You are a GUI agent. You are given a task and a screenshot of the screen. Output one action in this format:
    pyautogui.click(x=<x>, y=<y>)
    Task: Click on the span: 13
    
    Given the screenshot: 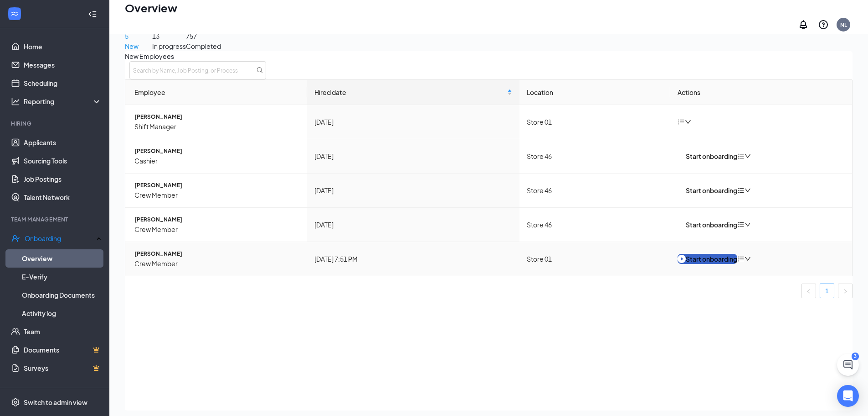 What is the action you would take?
    pyautogui.click(x=156, y=36)
    